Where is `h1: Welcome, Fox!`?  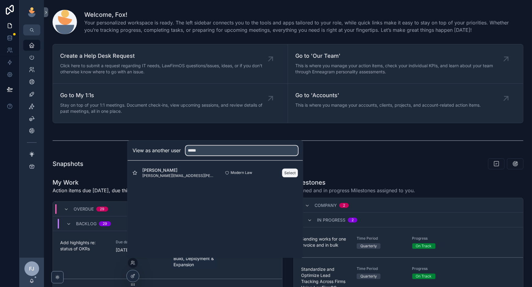
h1: Welcome, Fox! is located at coordinates (304, 15).